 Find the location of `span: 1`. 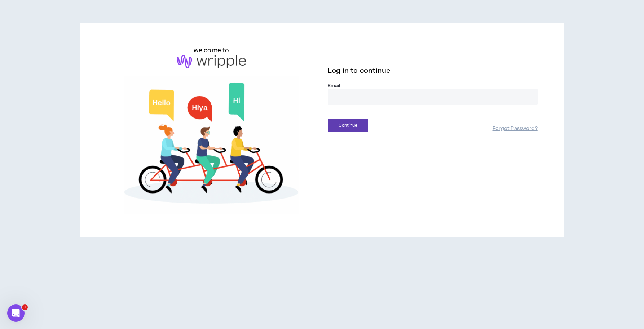

span: 1 is located at coordinates (25, 307).